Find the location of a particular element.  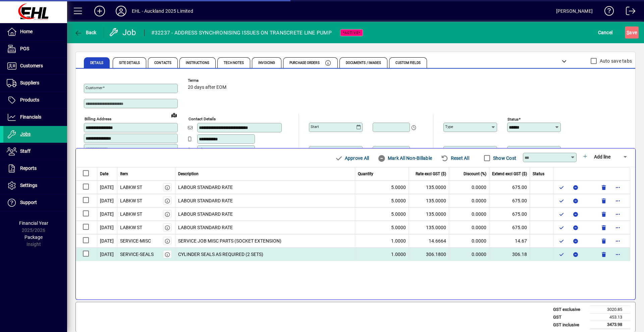

a: Staff is located at coordinates (35, 152).